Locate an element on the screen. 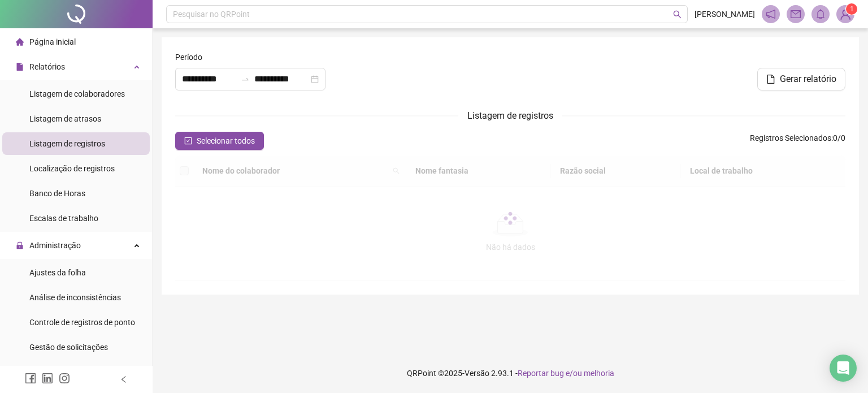  button: Gerar relatório is located at coordinates (802, 79).